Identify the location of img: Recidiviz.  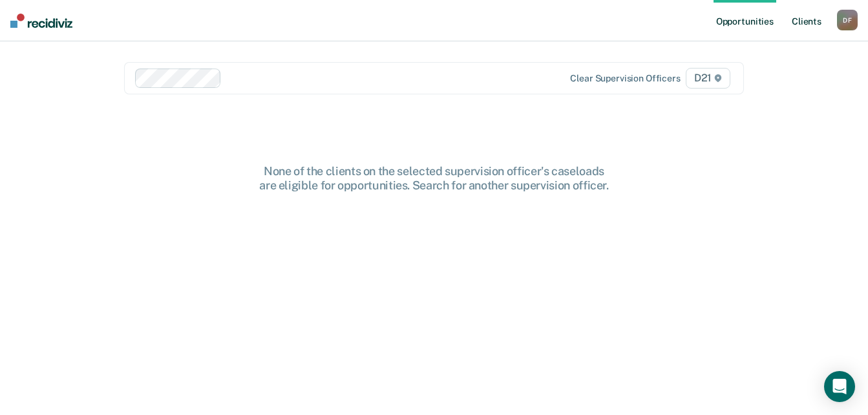
(42, 21).